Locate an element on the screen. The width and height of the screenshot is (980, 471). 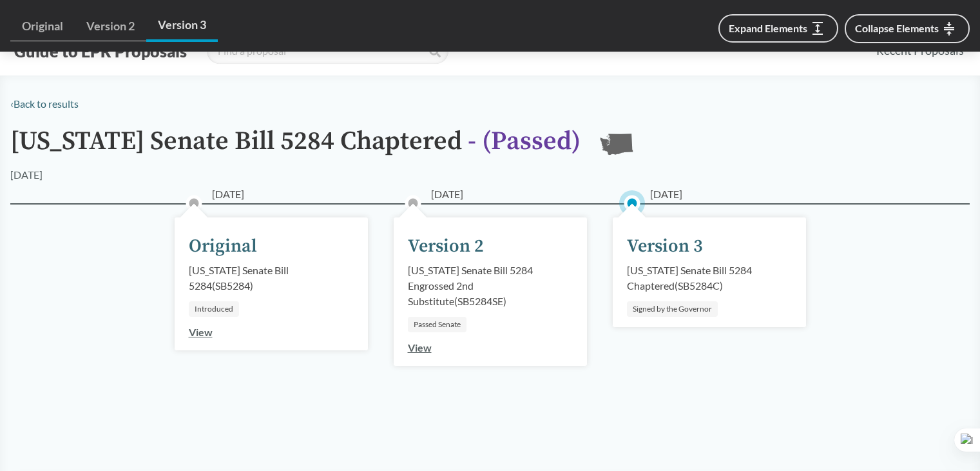
div: Version 2 is located at coordinates (446, 246).